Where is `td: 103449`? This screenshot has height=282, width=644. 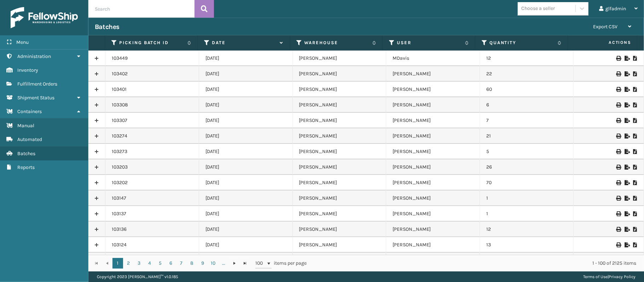
td: 103449 is located at coordinates (152, 58).